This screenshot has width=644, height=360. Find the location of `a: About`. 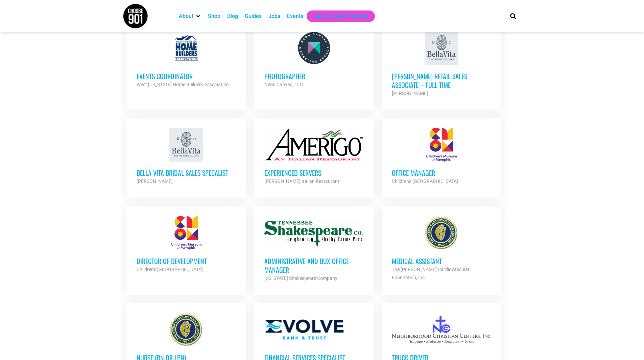

a: About is located at coordinates (186, 16).